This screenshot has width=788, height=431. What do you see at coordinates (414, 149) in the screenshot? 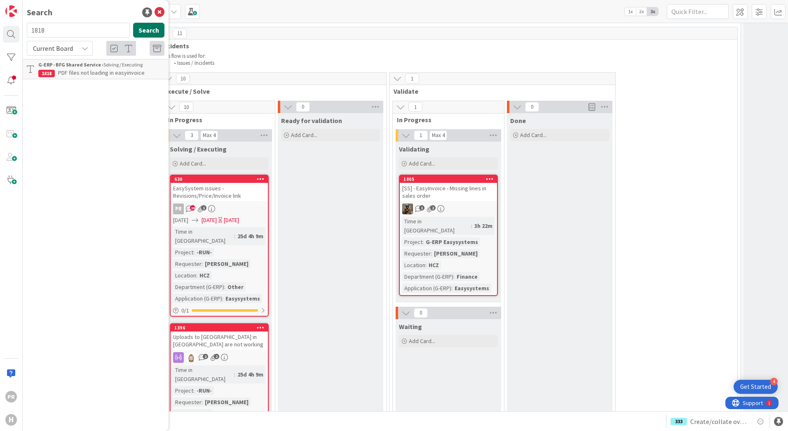
I see `span: Validating` at bounding box center [414, 149].